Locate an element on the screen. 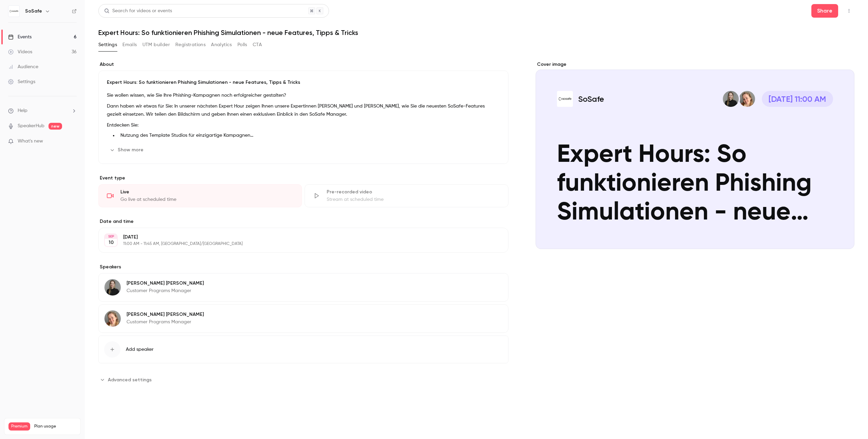  span: Plan usage is located at coordinates (55, 426).